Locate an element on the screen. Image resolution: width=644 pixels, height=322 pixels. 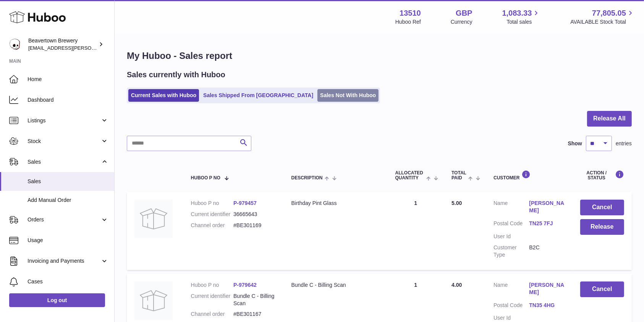
div: Bundle C - Billing Scan is located at coordinates (336, 285).